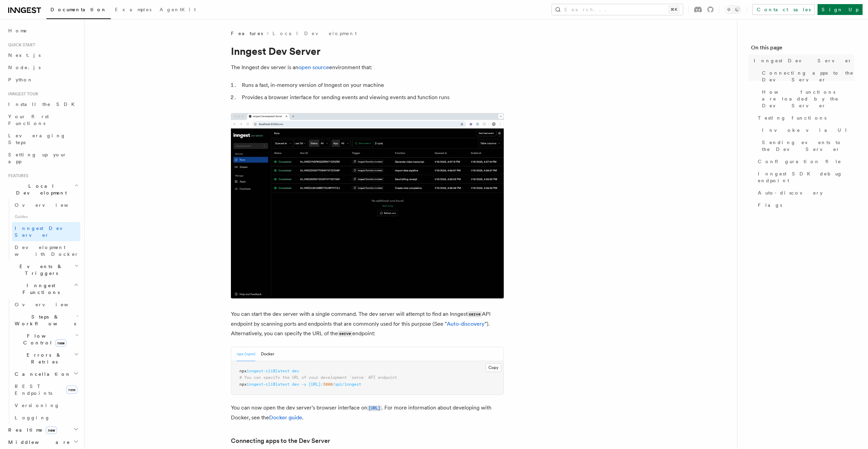 This screenshot has width=868, height=449. I want to click on button: Toggle dark mode, so click(734, 9).